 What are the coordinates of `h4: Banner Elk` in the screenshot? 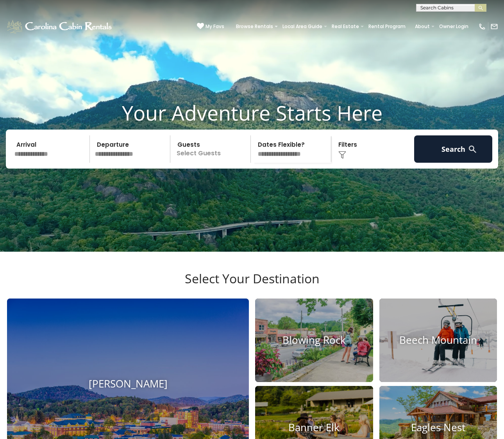 It's located at (314, 427).